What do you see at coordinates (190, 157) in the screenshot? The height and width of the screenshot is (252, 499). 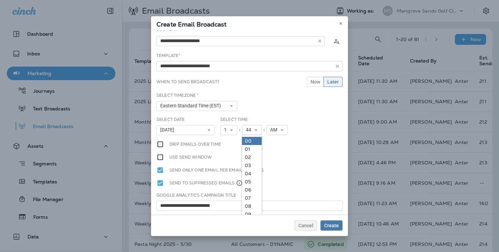 I see `label: Use send window` at bounding box center [190, 157].